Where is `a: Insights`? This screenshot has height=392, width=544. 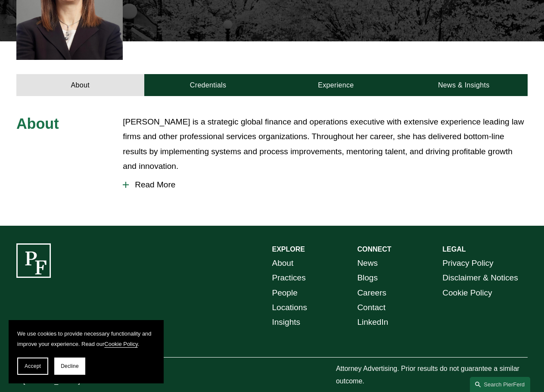 a: Insights is located at coordinates (286, 322).